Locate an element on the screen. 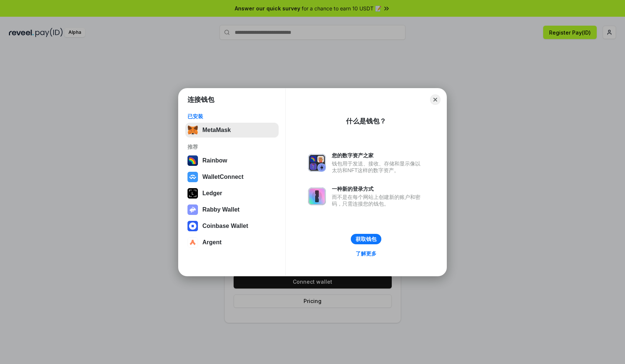 The height and width of the screenshot is (364, 625). button: Argent is located at coordinates (232, 242).